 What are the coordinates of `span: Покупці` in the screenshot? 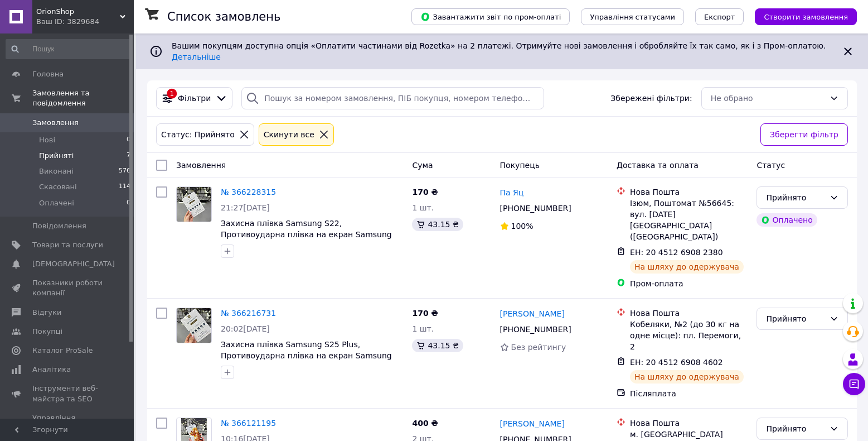 It's located at (47, 332).